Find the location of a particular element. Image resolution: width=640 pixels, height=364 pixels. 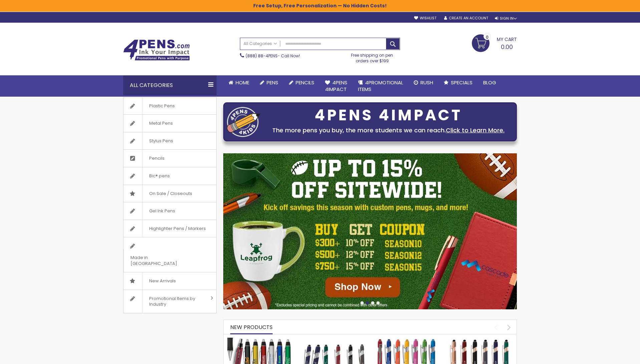

span: Metal Pens is located at coordinates (161, 124).